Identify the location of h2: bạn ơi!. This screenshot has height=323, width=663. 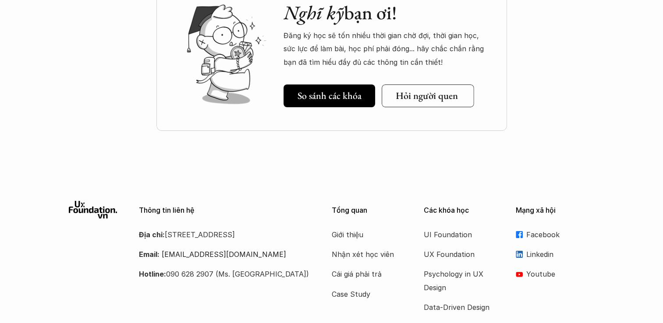
(387, 13).